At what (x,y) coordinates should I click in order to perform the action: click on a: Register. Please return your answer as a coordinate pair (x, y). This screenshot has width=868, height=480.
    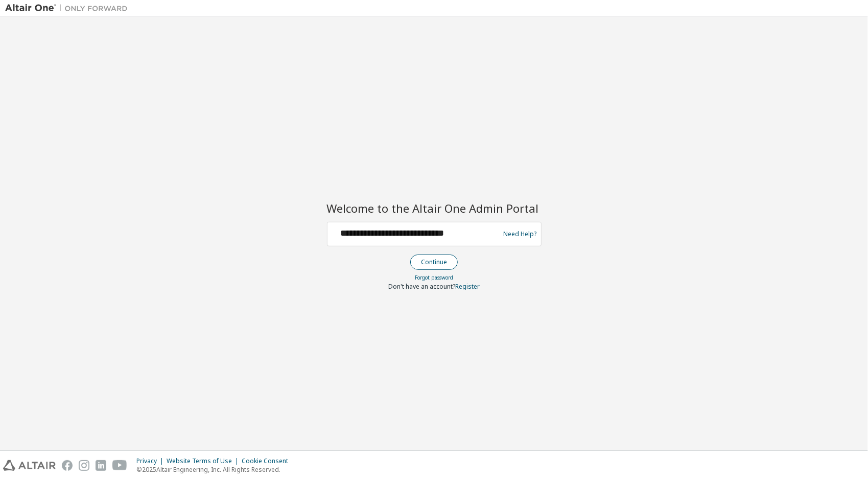
    Looking at the image, I should click on (467, 286).